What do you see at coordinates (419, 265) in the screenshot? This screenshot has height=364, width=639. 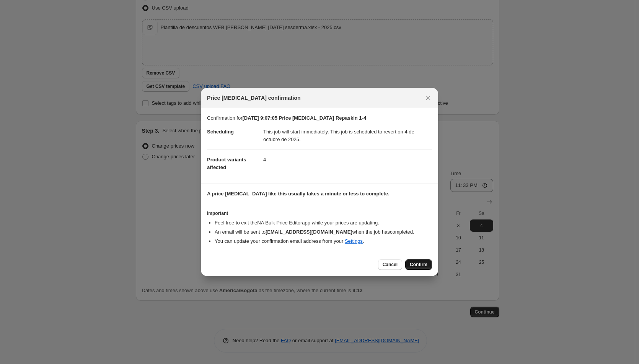 I see `span: Confirm` at bounding box center [419, 265].